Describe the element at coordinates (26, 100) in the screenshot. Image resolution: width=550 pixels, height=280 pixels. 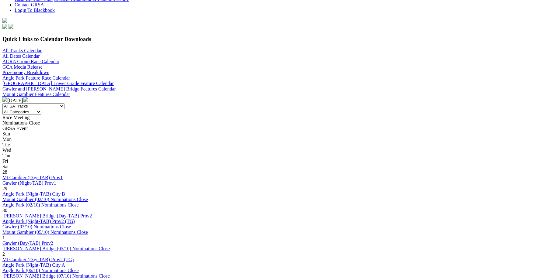
I see `img: chevron-right-pager-white.svg` at that location.